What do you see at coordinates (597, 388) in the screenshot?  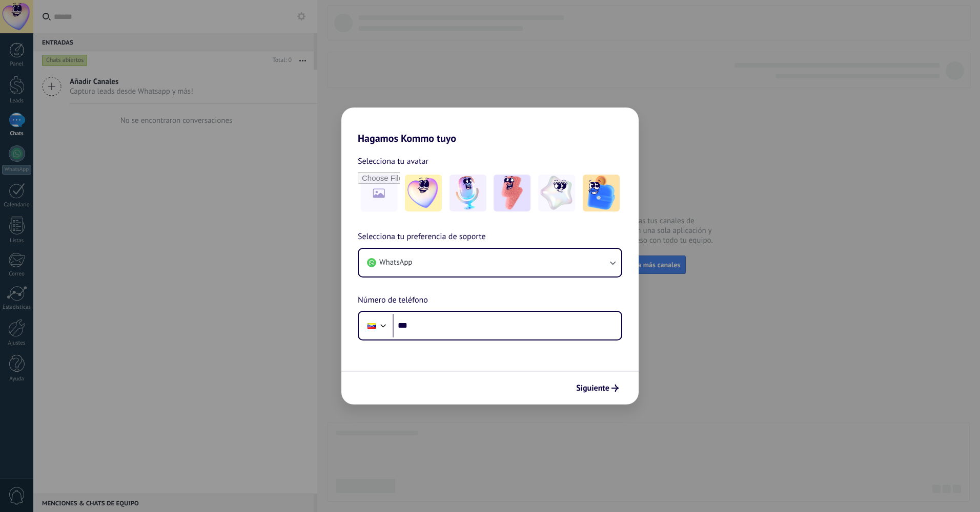 I see `button: Siguiente` at bounding box center [597, 388].